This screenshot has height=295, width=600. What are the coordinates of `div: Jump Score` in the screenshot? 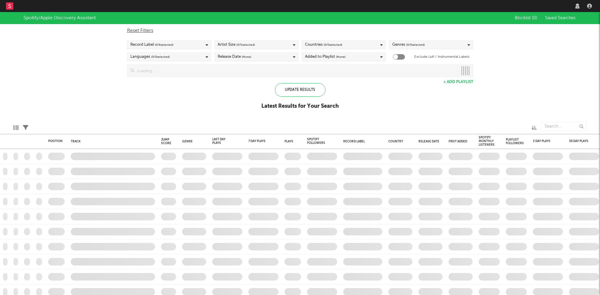 It's located at (166, 141).